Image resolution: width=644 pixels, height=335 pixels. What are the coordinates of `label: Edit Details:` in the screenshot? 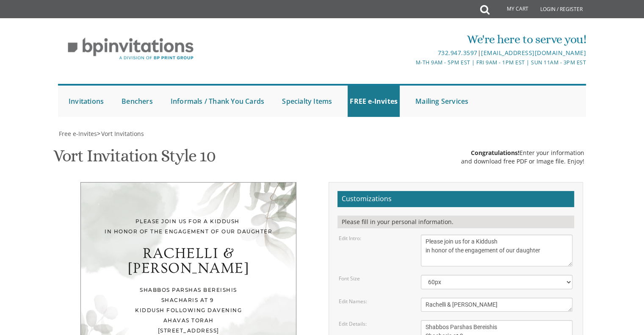 It's located at (352, 324).